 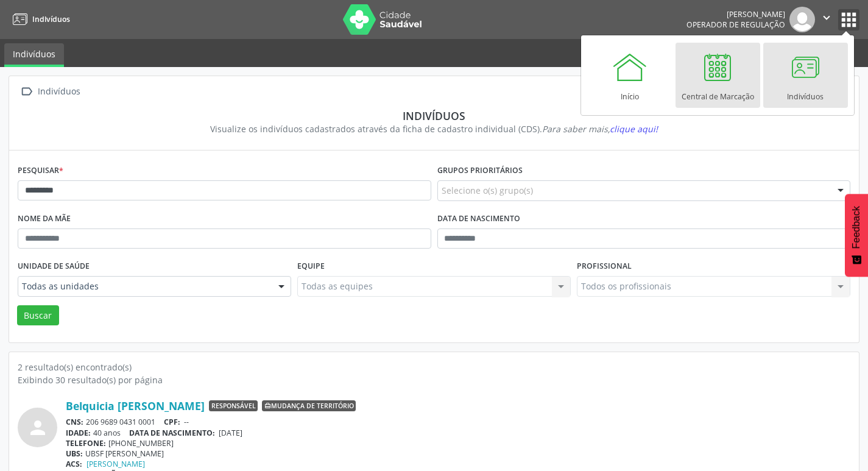 What do you see at coordinates (53, 267) in the screenshot?
I see `label: Unidade de saúde` at bounding box center [53, 267].